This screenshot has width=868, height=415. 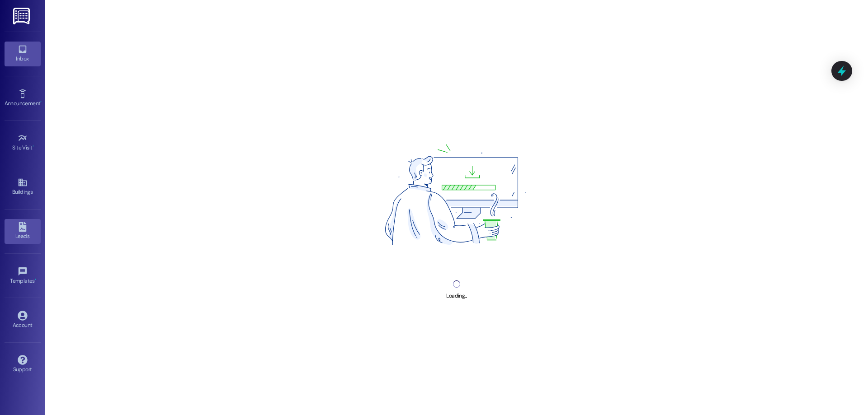 I want to click on img: ResiDesk Logo, so click(x=22, y=16).